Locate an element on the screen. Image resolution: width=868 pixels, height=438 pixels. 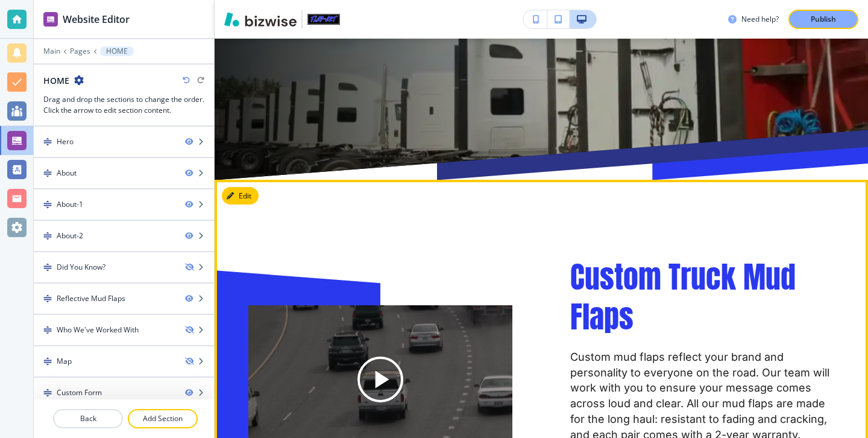
div: Did You Know? is located at coordinates (81, 267).